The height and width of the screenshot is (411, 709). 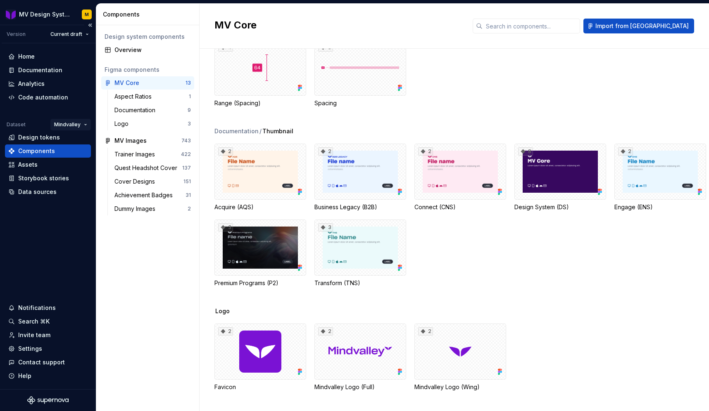 What do you see at coordinates (660, 207) in the screenshot?
I see `div: Engage (ENS)` at bounding box center [660, 207].